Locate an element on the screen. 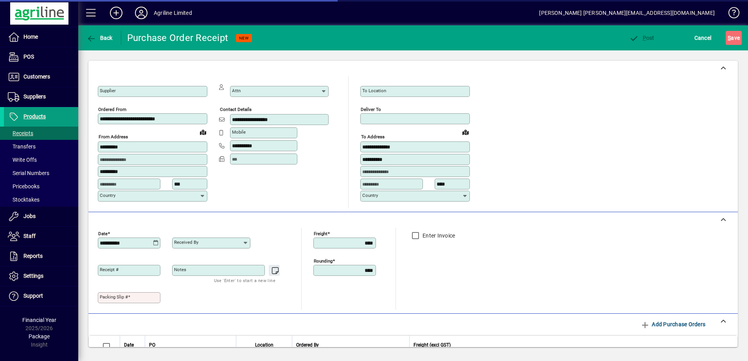 Image resolution: width=748 pixels, height=361 pixels. span: Receipts is located at coordinates (20, 133).